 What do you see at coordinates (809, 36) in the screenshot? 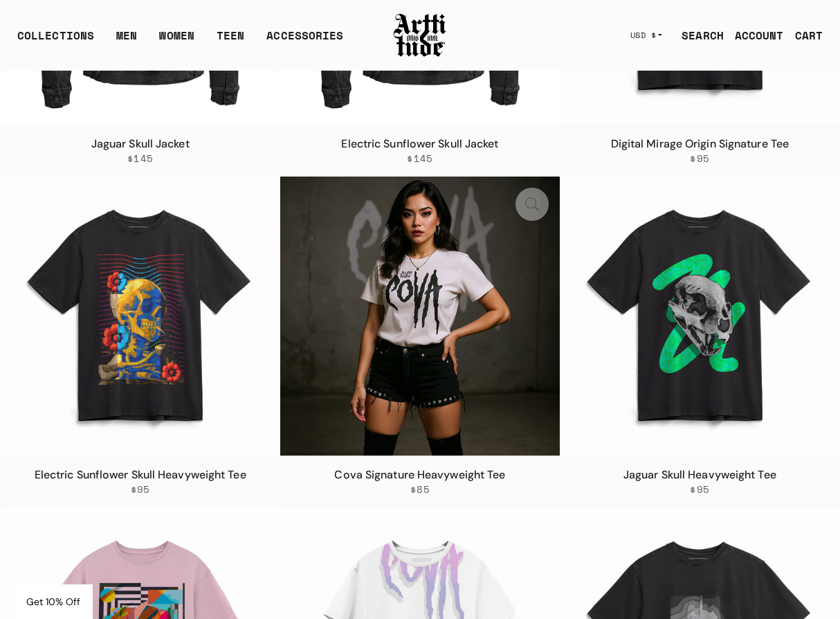
I see `div: CART` at bounding box center [809, 36].